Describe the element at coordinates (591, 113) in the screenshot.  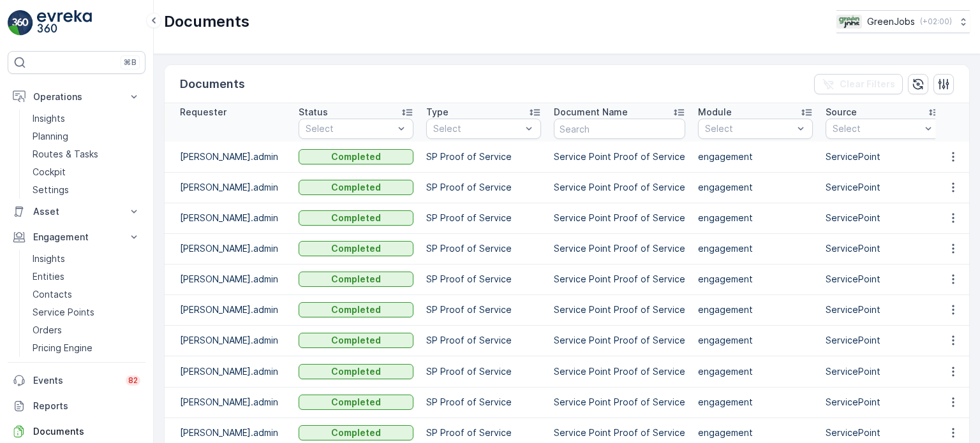
I see `p: Document Name` at that location.